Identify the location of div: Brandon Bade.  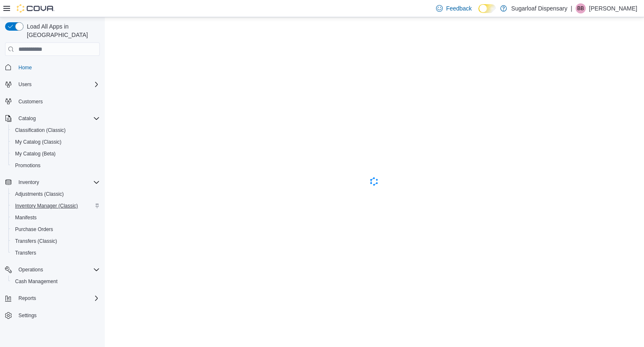
(581, 8).